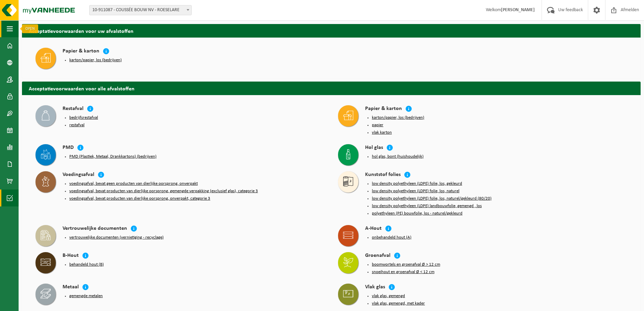 The width and height of the screenshot is (644, 311). What do you see at coordinates (417, 184) in the screenshot?
I see `button: low density polyethyleen (LDPE) folie, los, gekleurd` at bounding box center [417, 184].